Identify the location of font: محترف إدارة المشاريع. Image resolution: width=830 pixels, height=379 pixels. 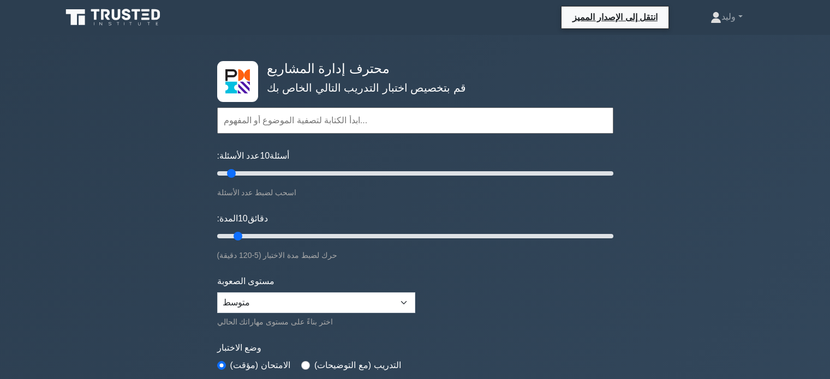
(328, 68).